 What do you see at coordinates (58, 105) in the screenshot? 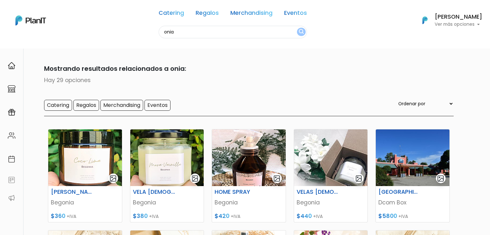
I see `input: Catering` at bounding box center [58, 105].